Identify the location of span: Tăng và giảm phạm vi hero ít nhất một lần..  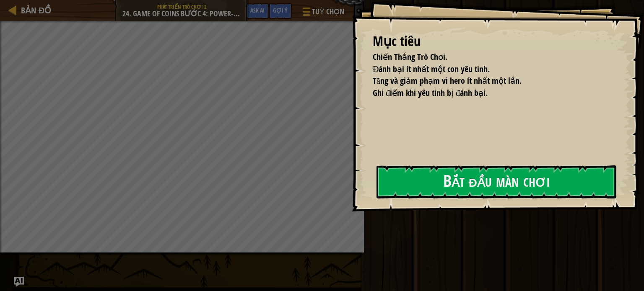
(447, 80).